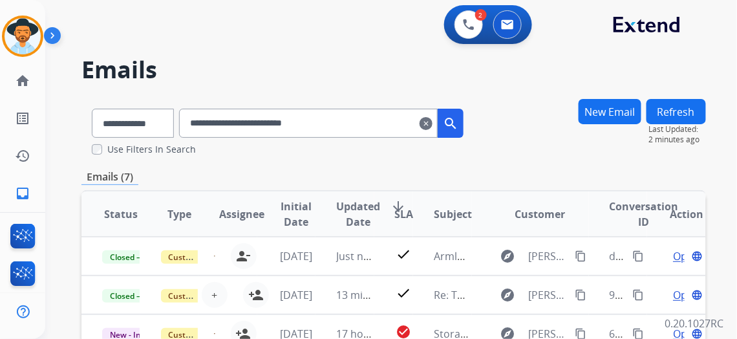  Describe the element at coordinates (453, 214) in the screenshot. I see `span: Subject` at that location.